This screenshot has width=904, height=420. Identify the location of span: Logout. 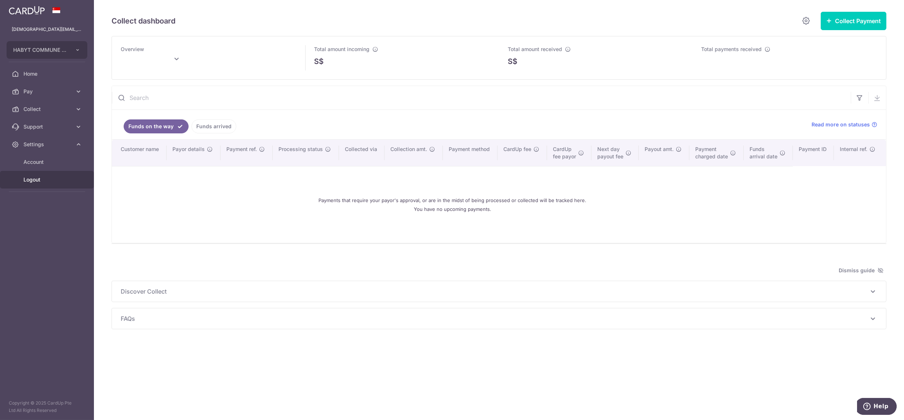
(48, 179).